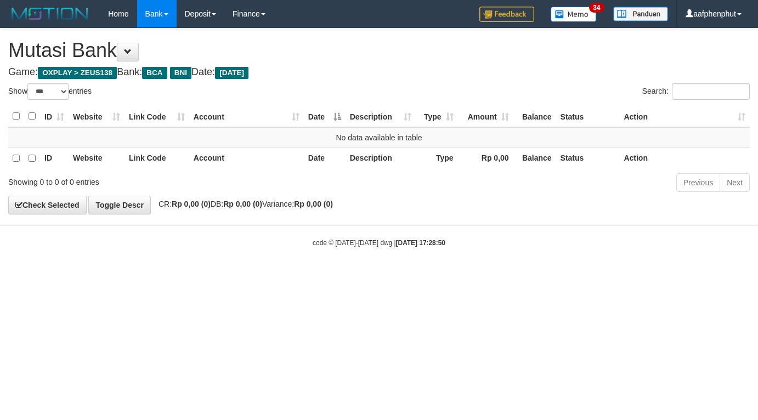 This screenshot has width=758, height=420. What do you see at coordinates (97, 158) in the screenshot?
I see `th: Website` at bounding box center [97, 158].